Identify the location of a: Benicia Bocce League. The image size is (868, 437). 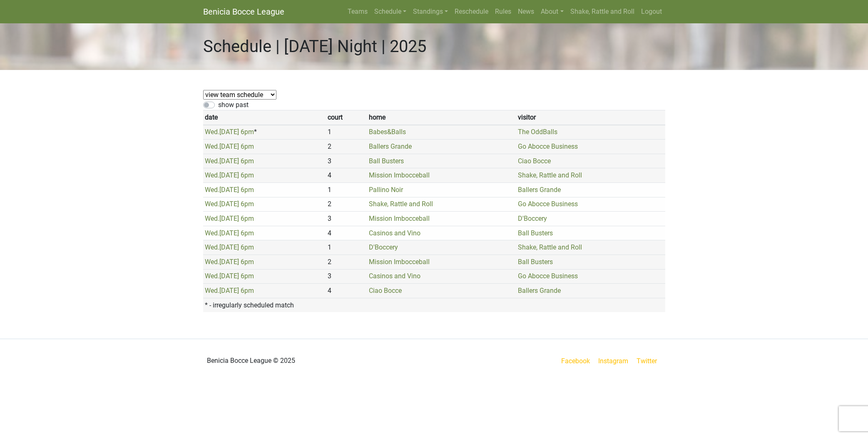
(244, 12).